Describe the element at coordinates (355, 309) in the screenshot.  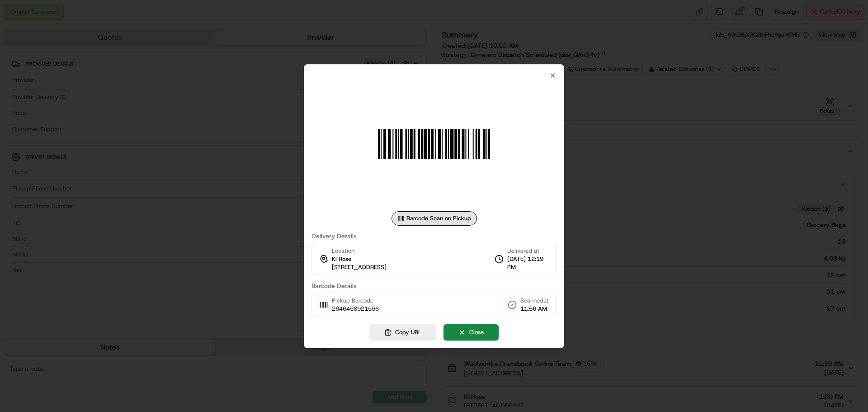
I see `span: 2646458921556` at that location.